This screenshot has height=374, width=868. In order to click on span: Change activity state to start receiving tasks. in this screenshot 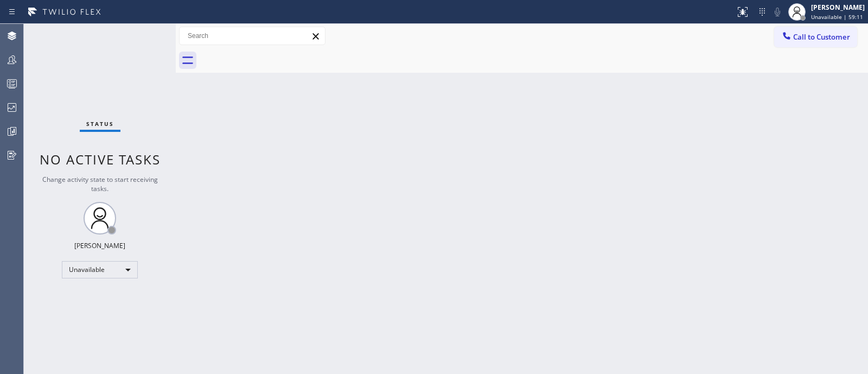, I will do `click(100, 184)`.